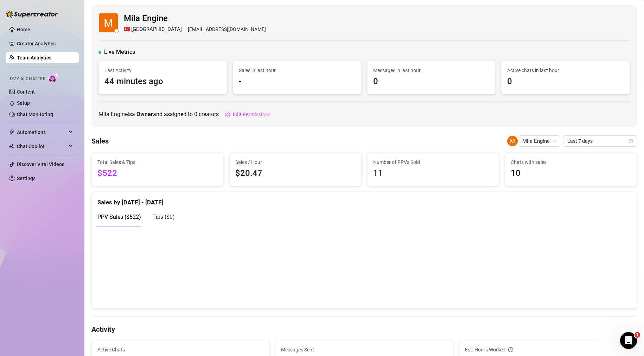  I want to click on span: Mila Engine is a and assigned to creators, so click(159, 114).